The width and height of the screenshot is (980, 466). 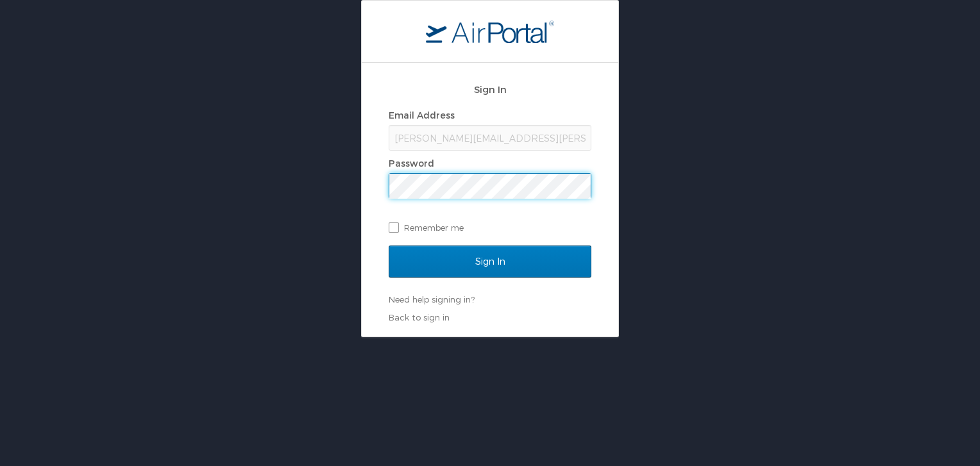 What do you see at coordinates (490, 31) in the screenshot?
I see `img: logo` at bounding box center [490, 31].